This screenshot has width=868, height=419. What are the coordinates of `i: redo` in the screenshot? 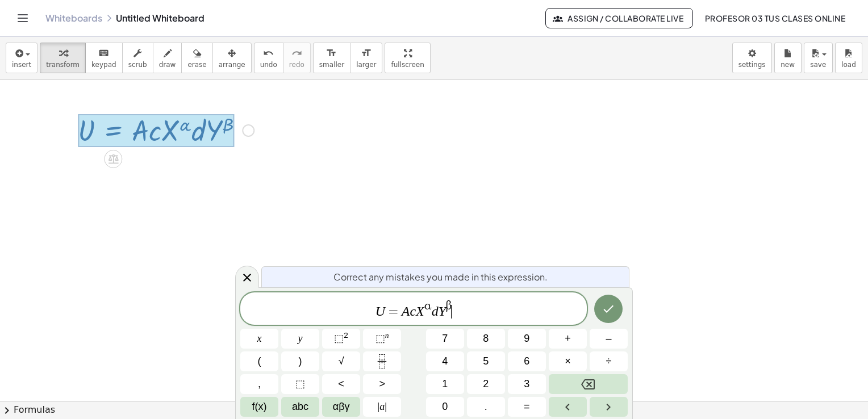 It's located at (296, 53).